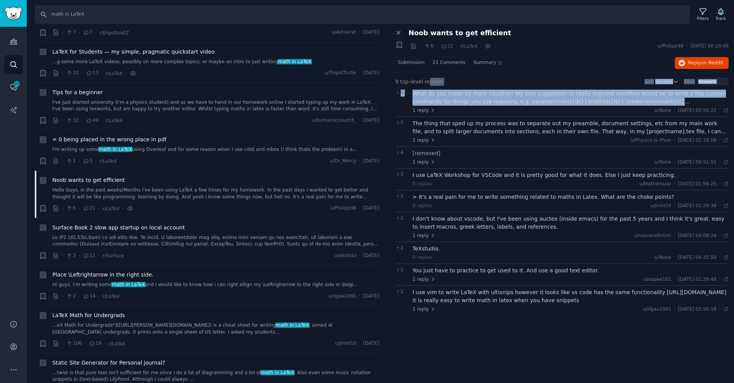 This screenshot has width=734, height=383. What do you see at coordinates (13, 87) in the screenshot?
I see `a: 45` at bounding box center [13, 87].